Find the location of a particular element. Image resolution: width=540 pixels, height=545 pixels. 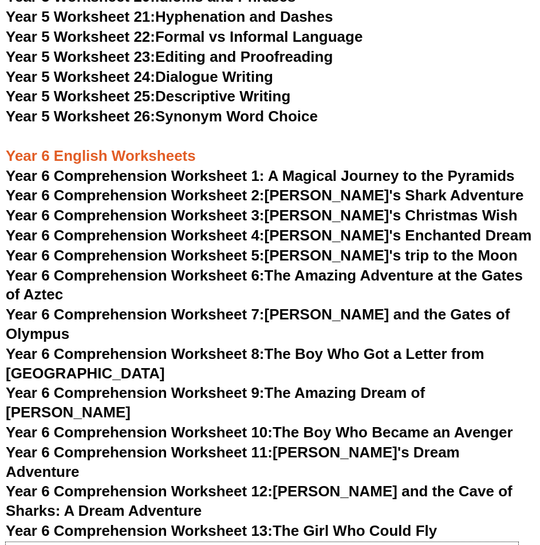

a: Year 5 Worksheet 26:Synonym Word Choice is located at coordinates (162, 116).